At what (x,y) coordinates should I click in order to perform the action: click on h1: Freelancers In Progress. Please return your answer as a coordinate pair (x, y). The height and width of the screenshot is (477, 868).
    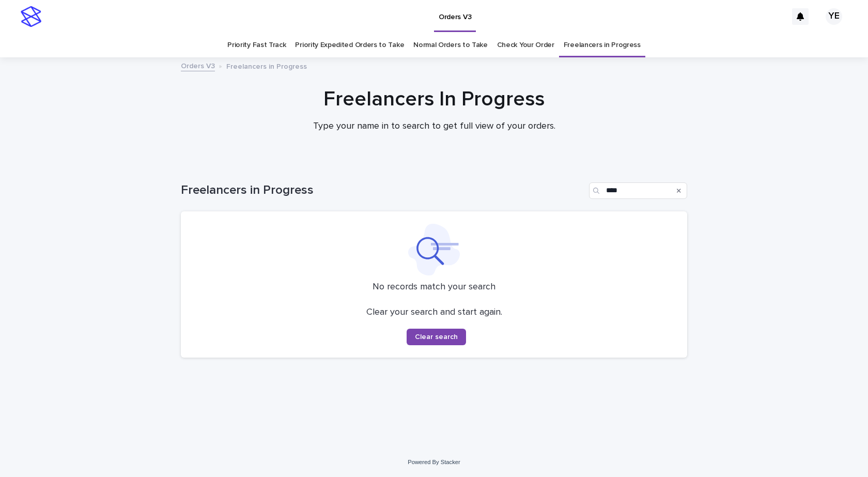
    Looking at the image, I should click on (434, 99).